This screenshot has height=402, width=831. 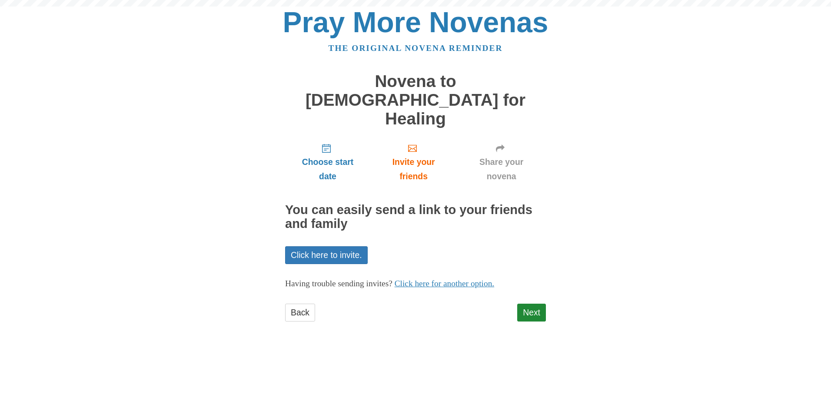 What do you see at coordinates (413, 169) in the screenshot?
I see `span: Invite your friends` at bounding box center [413, 169].